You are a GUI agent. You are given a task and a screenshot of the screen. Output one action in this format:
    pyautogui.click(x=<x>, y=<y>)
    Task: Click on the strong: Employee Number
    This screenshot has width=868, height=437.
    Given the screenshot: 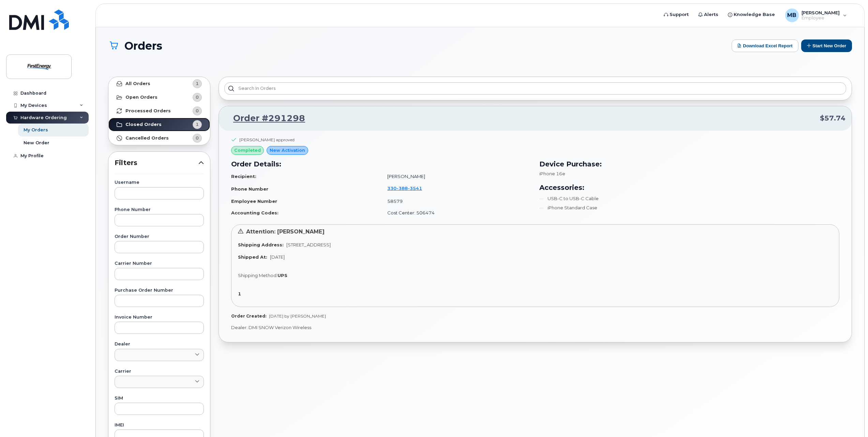 What is the action you would take?
    pyautogui.click(x=254, y=201)
    